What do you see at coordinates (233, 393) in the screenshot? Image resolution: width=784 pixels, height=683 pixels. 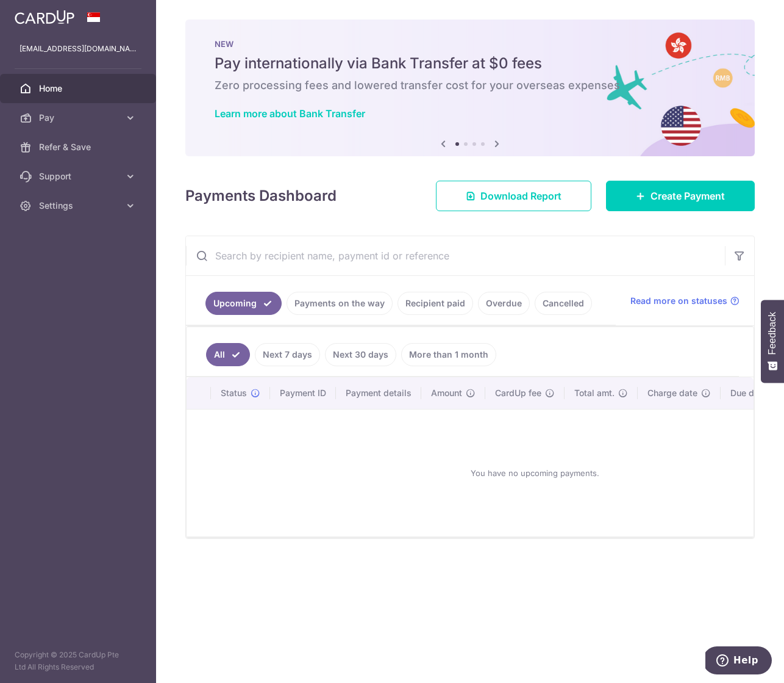 I see `span: Status` at bounding box center [233, 393].